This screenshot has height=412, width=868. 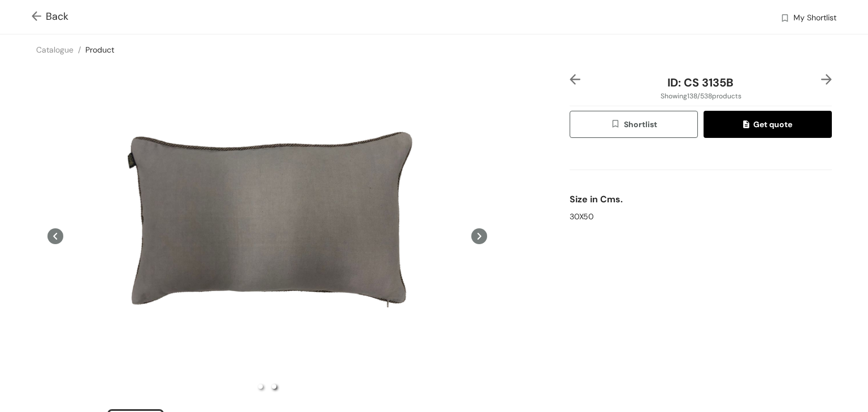 What do you see at coordinates (633, 124) in the screenshot?
I see `span: Shortlist` at bounding box center [633, 124].